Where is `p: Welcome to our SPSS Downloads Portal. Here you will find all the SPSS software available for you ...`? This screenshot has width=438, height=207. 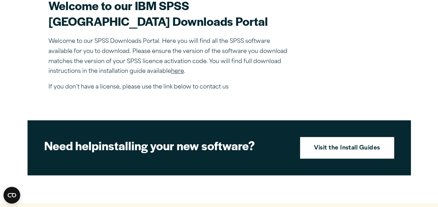
p: Welcome to our SPSS Downloads Portal. Here you will find all the SPSS software available for you ... is located at coordinates (171, 57).